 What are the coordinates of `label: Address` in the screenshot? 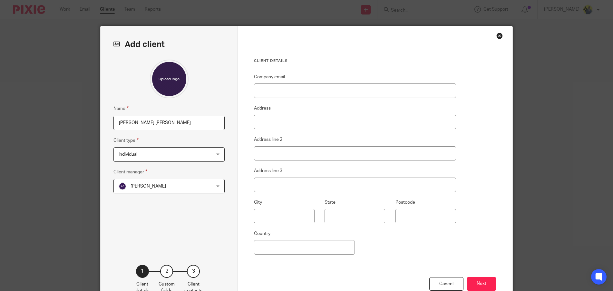 It's located at (262, 108).